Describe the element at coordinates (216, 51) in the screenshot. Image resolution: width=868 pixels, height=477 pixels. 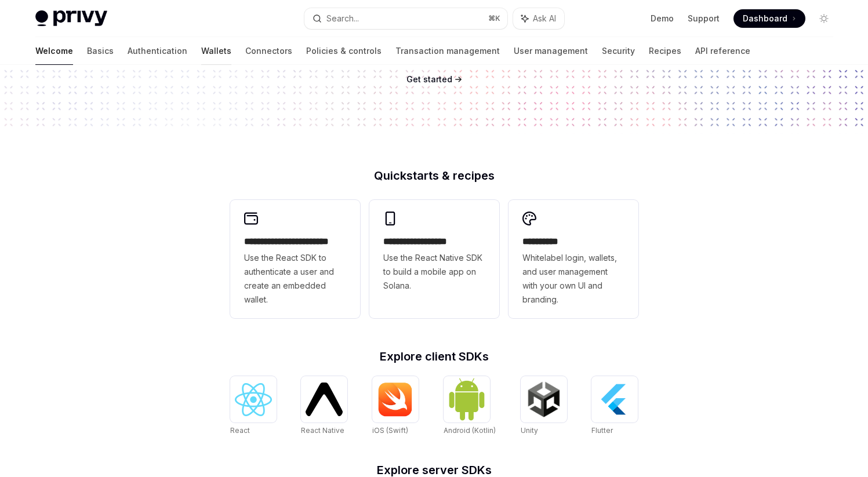
I see `a: Wallets` at that location.